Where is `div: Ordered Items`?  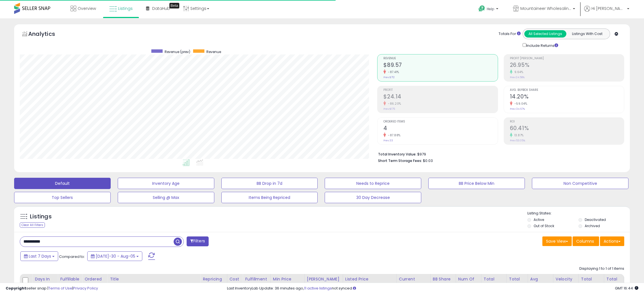
div: Ordered Items is located at coordinates (95, 282).